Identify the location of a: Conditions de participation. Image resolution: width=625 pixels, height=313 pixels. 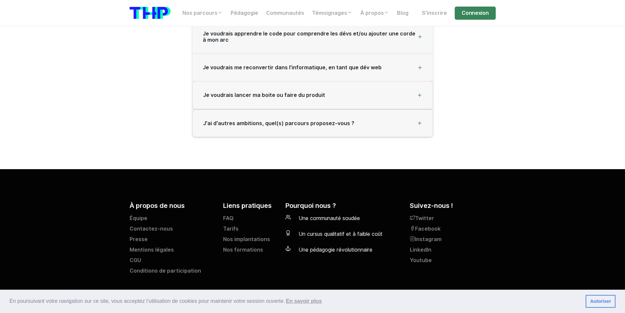
(172, 272).